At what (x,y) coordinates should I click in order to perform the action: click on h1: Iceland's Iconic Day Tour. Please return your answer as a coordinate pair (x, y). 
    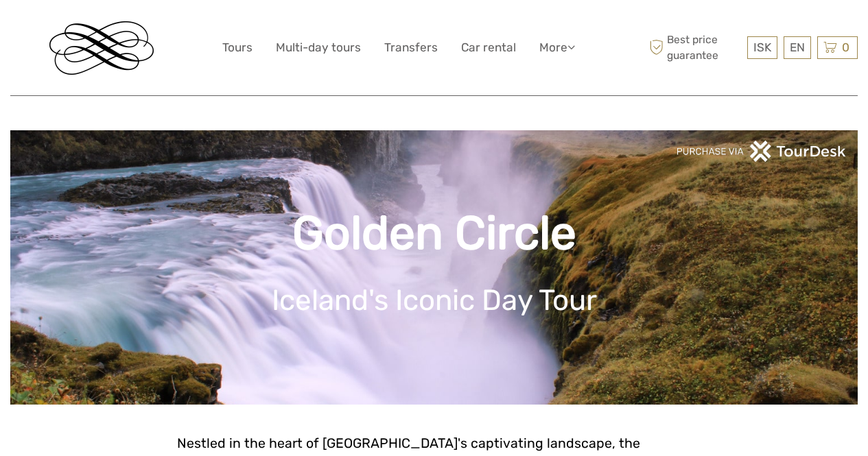
    Looking at the image, I should click on (434, 301).